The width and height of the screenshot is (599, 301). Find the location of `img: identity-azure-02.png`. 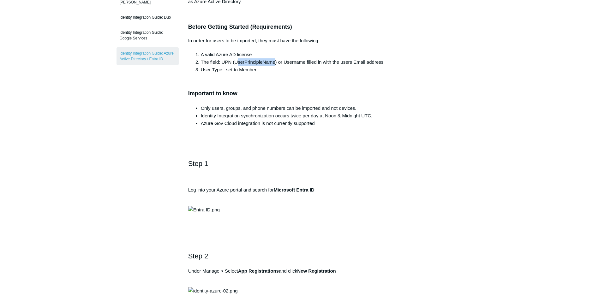

img: identity-azure-02.png is located at coordinates (213, 291).